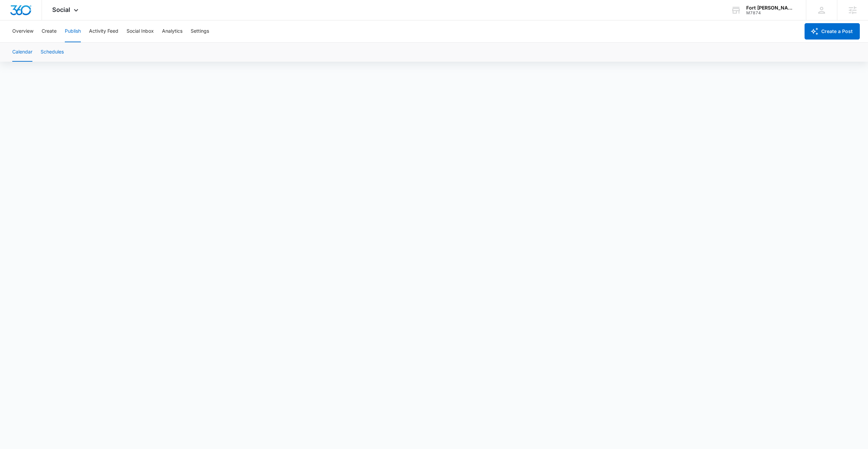 This screenshot has width=868, height=449. What do you see at coordinates (49, 32) in the screenshot?
I see `button: Create` at bounding box center [49, 32].